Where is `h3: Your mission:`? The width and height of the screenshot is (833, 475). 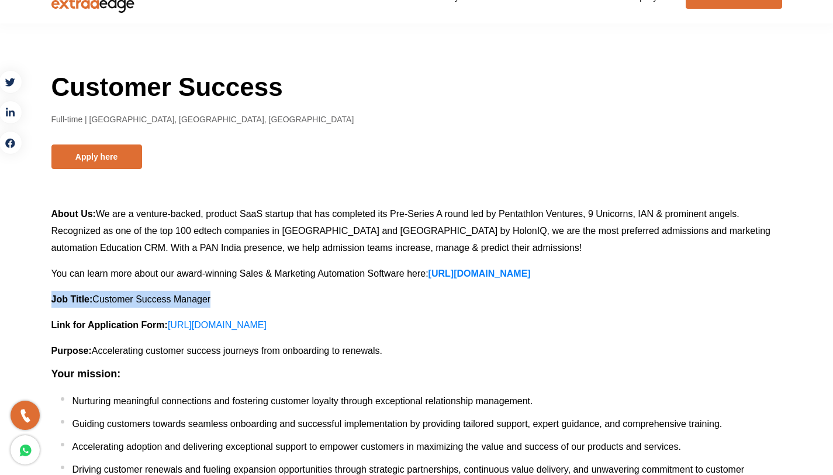 h3: Your mission: is located at coordinates (417, 374).